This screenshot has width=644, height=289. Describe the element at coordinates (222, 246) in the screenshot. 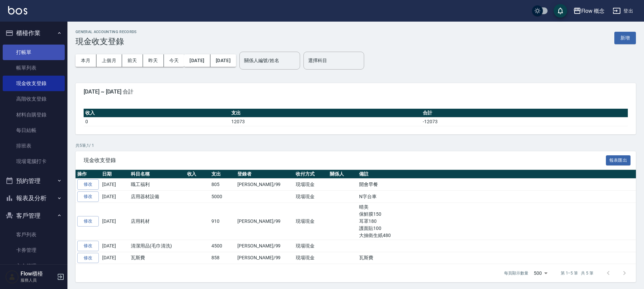

I see `td: 4500` at that location.